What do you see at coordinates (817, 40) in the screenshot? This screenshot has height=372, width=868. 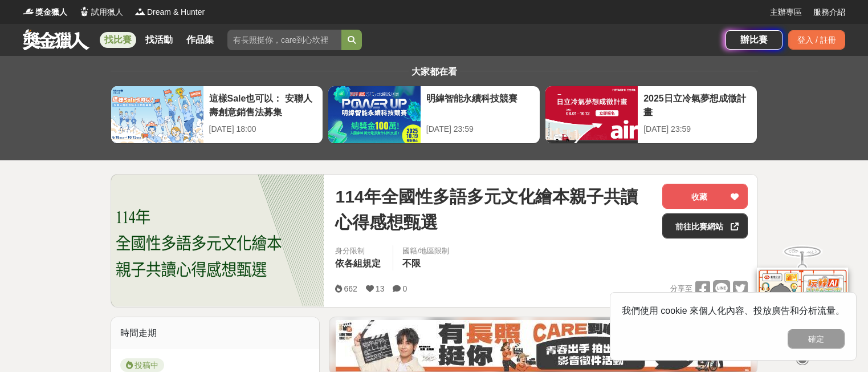 I see `div: 登入 / 註冊` at bounding box center [817, 40].